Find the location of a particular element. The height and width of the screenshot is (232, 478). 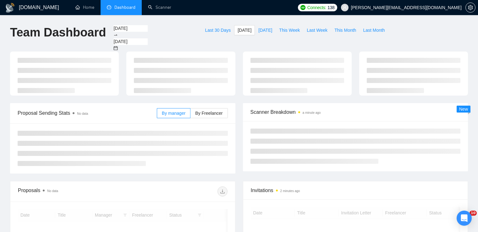

span: Connects: is located at coordinates (317, 8).